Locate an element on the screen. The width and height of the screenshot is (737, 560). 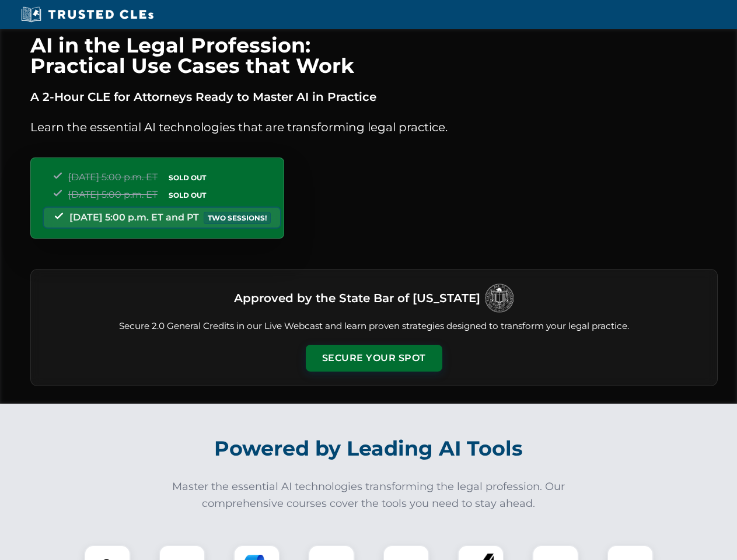
button: Secure Your Spot is located at coordinates (375, 358).